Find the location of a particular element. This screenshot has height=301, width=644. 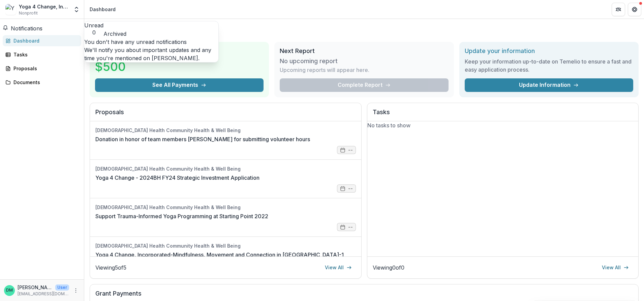

button: More is located at coordinates (76, 290).